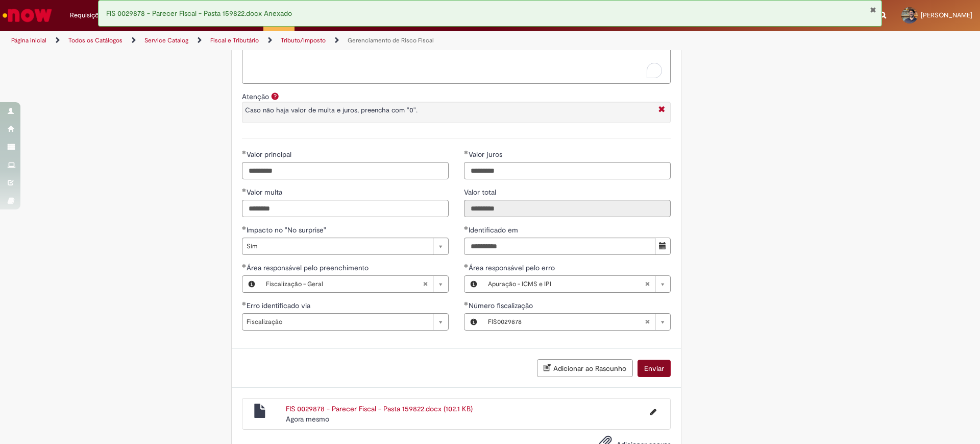  What do you see at coordinates (473, 321) in the screenshot?
I see `button: Número fiscalização, Visualizar este registro FIS0029878` at bounding box center [473, 321].